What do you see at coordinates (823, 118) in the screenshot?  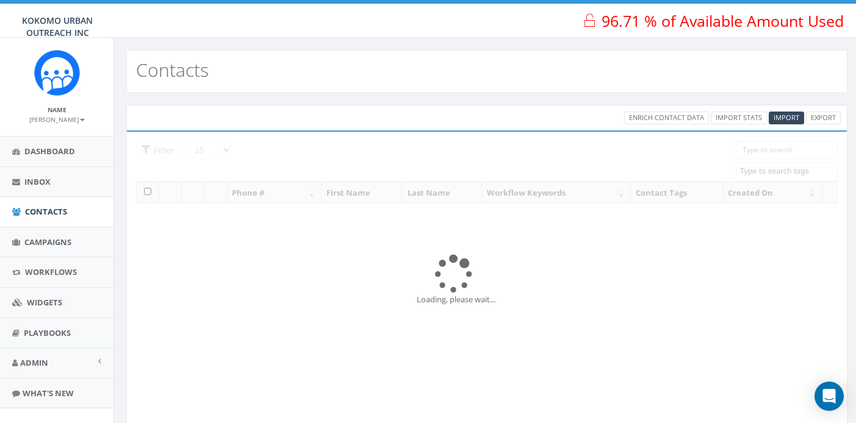 I see `a: Export` at bounding box center [823, 118].